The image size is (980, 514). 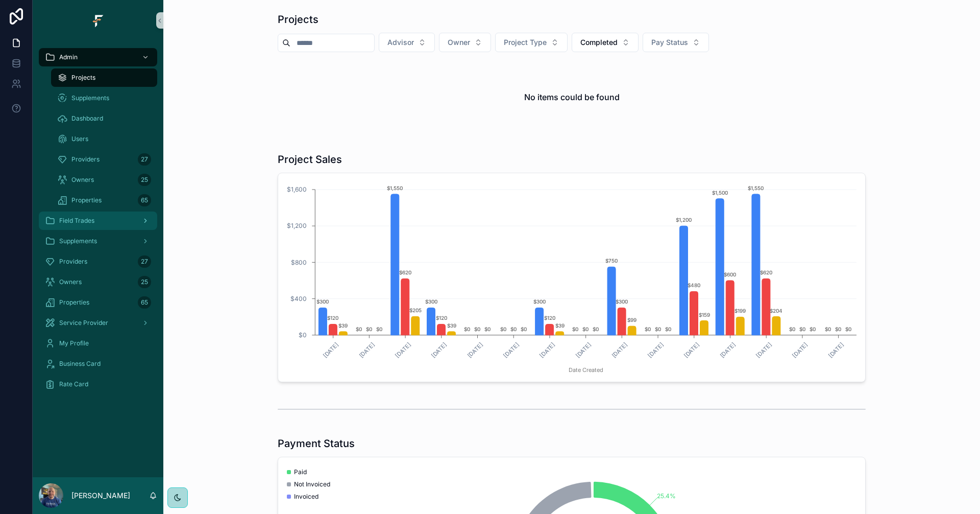 What do you see at coordinates (86, 200) in the screenshot?
I see `span: Properties` at bounding box center [86, 200].